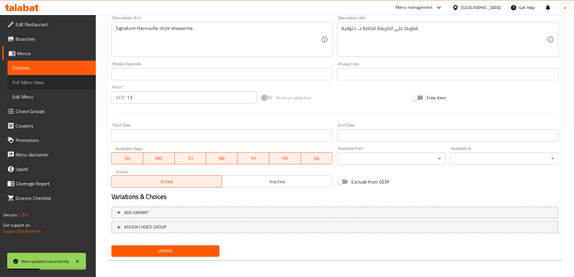 The image size is (574, 277). Describe the element at coordinates (277, 181) in the screenshot. I see `span: Inactive` at that location.